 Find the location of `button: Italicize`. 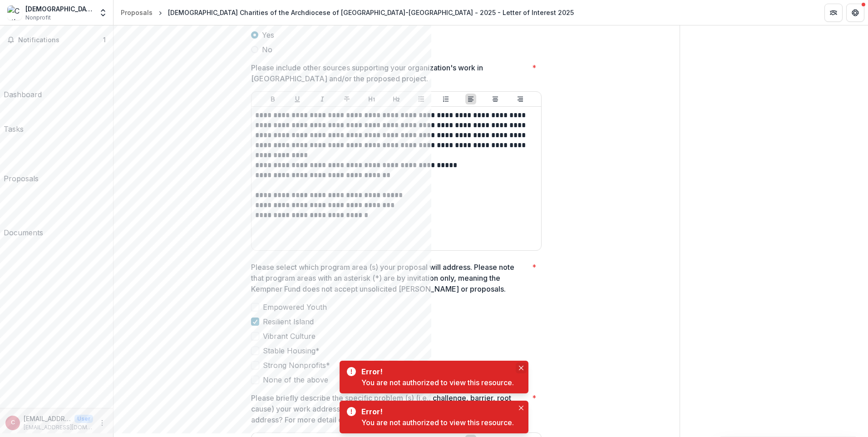

button: Italicize is located at coordinates (322, 99).